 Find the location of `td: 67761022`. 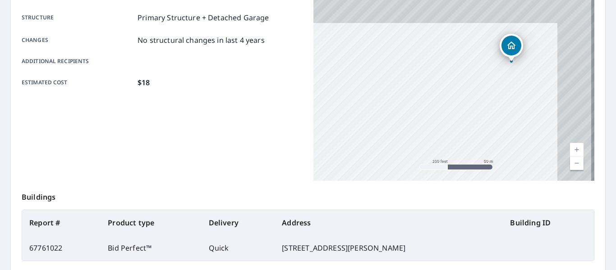

td: 67761022 is located at coordinates (61, 248).